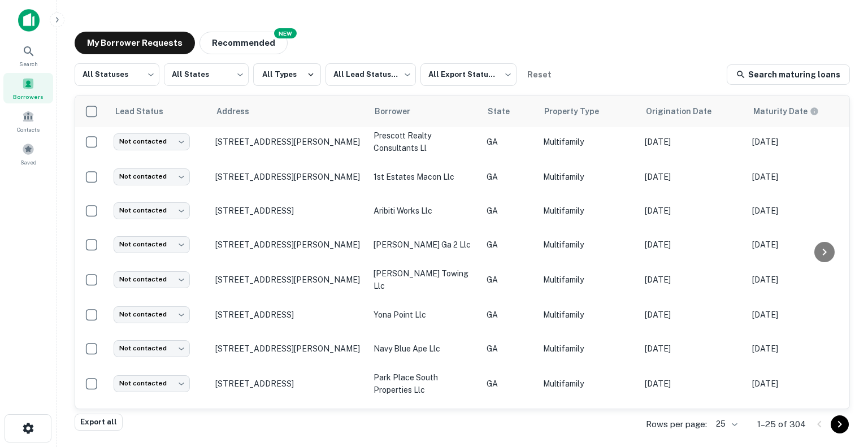  I want to click on span: Borrower, so click(399, 111).